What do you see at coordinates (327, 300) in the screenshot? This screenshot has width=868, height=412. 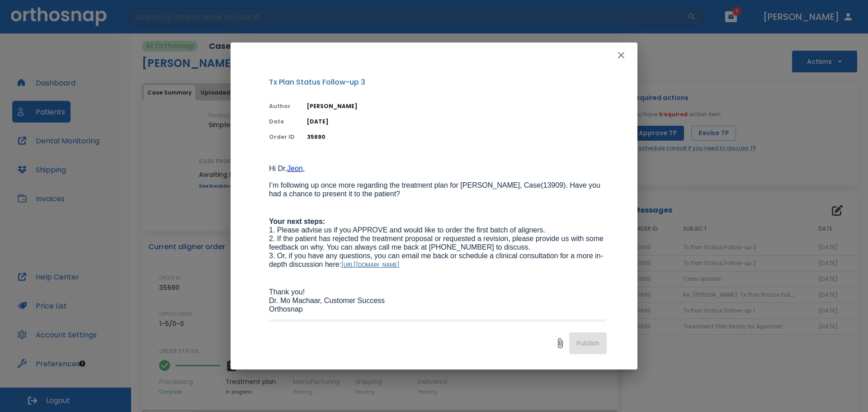 I see `span: Dr. Mo Machaar, Customer Success` at bounding box center [327, 300].